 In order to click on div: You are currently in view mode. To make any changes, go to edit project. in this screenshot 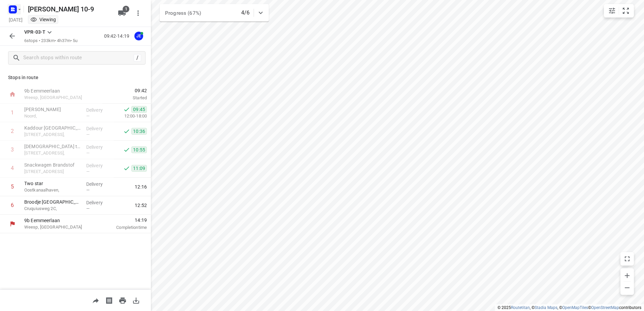, I will do `click(43, 20)`.